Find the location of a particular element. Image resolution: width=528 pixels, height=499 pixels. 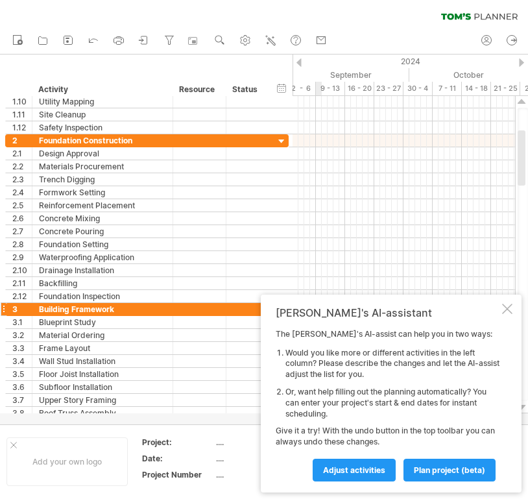

div: Wall Stud Installation is located at coordinates (102, 360).